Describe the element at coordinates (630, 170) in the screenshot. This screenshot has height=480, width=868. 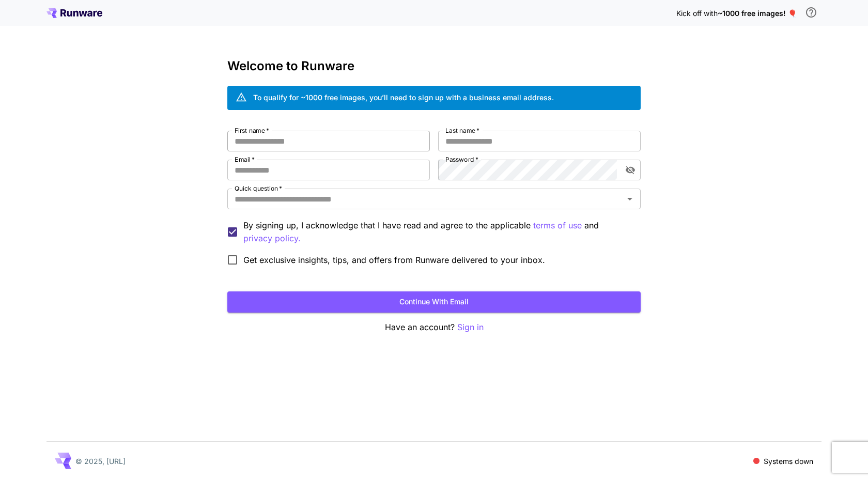
I see `button: toggle password visibility` at that location.